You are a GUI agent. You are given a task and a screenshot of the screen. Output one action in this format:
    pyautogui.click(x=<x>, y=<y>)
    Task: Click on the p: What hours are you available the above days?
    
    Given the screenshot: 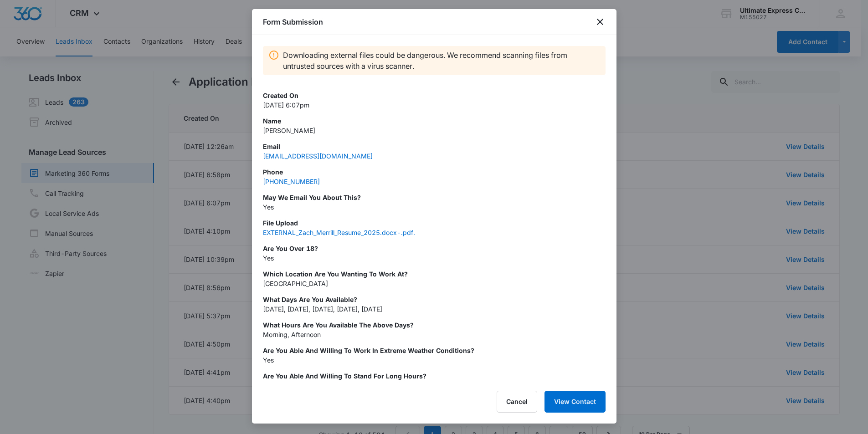 What is the action you would take?
    pyautogui.click(x=434, y=325)
    